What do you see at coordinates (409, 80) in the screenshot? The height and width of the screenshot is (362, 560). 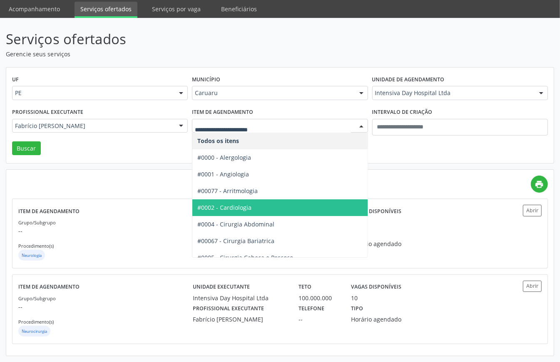 I see `label: Unidade de agendamento` at bounding box center [409, 80].